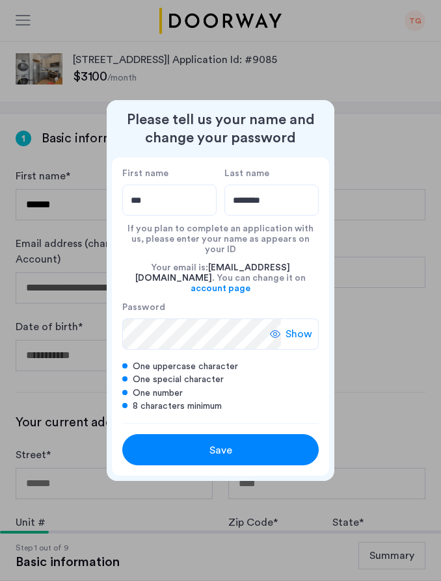  I want to click on span: Save, so click(220, 451).